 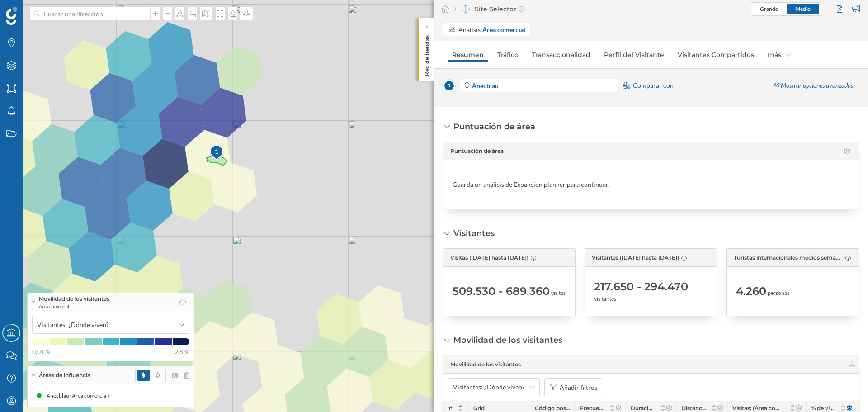 What do you see at coordinates (653, 85) in the screenshot?
I see `span: Comparar con` at bounding box center [653, 85].